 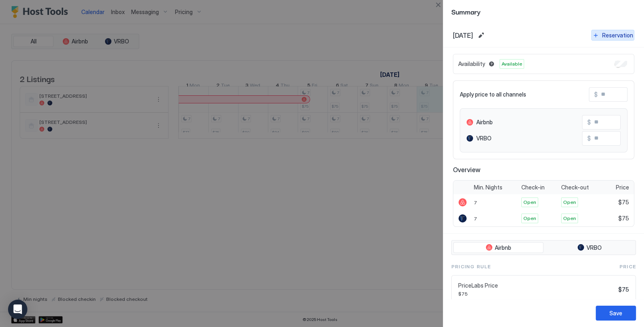 I want to click on button: Airbnb, so click(x=498, y=248).